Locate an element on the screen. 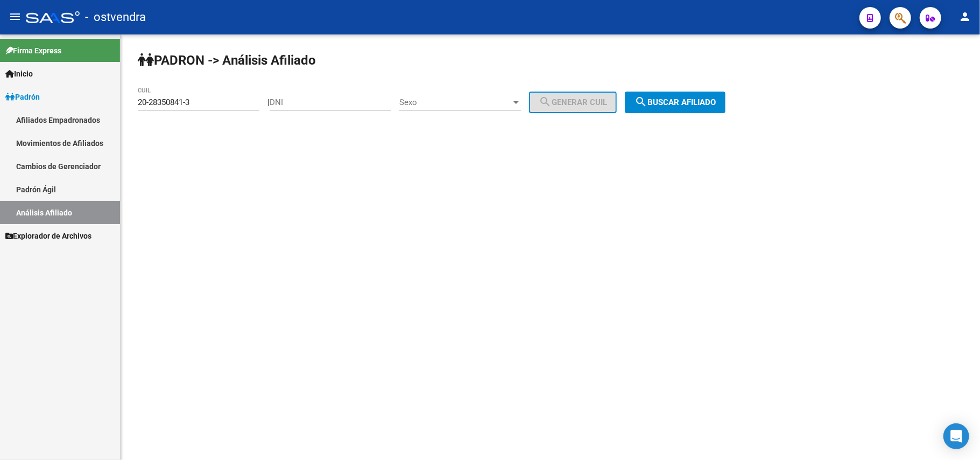 The height and width of the screenshot is (460, 980). span: Explorador de Archivos is located at coordinates (48, 236).